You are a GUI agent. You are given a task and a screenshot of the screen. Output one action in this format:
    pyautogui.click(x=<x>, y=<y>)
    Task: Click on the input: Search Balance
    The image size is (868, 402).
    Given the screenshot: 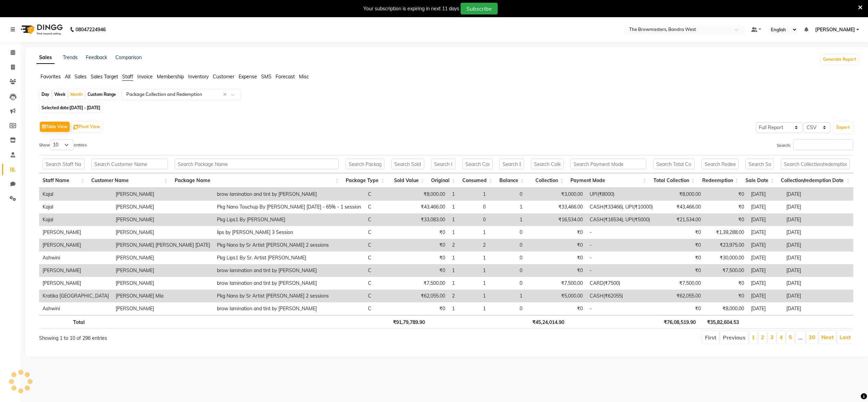 What is the action you would take?
    pyautogui.click(x=512, y=164)
    